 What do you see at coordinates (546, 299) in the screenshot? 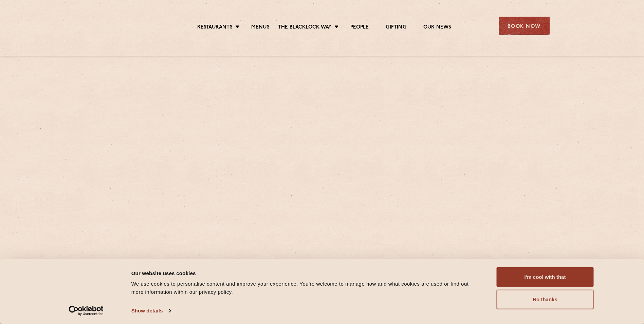
I see `button: No thanks` at bounding box center [546, 299].